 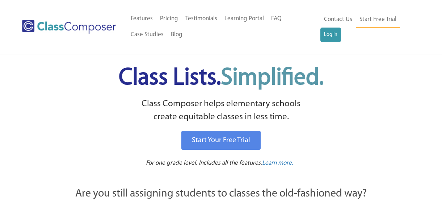 What do you see at coordinates (69, 27) in the screenshot?
I see `img: Class Composer` at bounding box center [69, 27].